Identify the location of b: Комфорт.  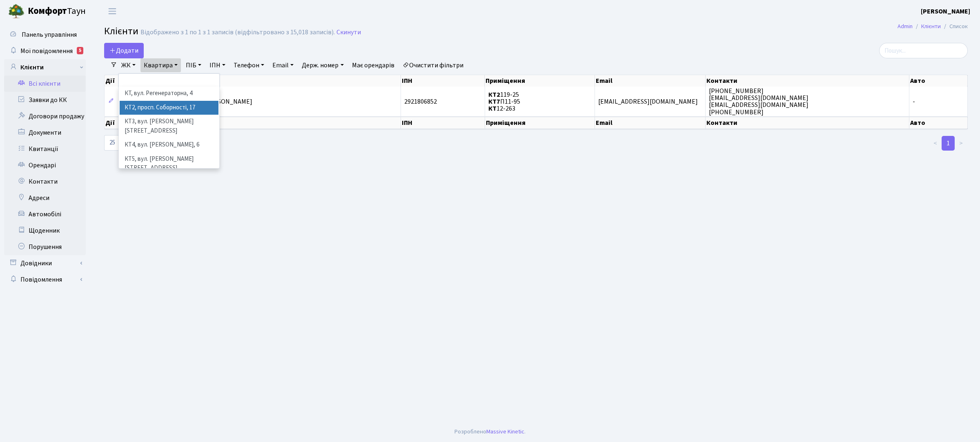
(48, 11).